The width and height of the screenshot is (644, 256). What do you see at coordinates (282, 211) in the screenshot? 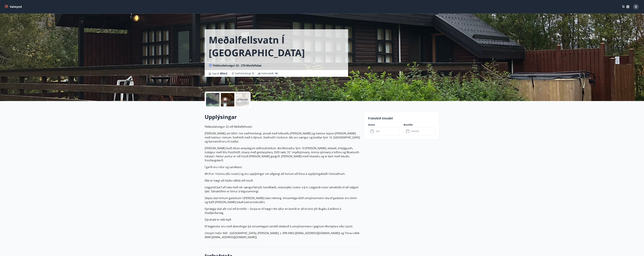
I see `p: Fjarlægja skal allt rusl við brottför – Sorpa er til hægri rétt áður en komið er að brúnni yfir B...` at bounding box center [282, 211].